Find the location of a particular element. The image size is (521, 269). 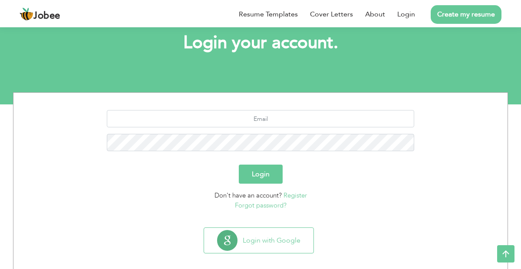

span: Jobee is located at coordinates (47, 16).